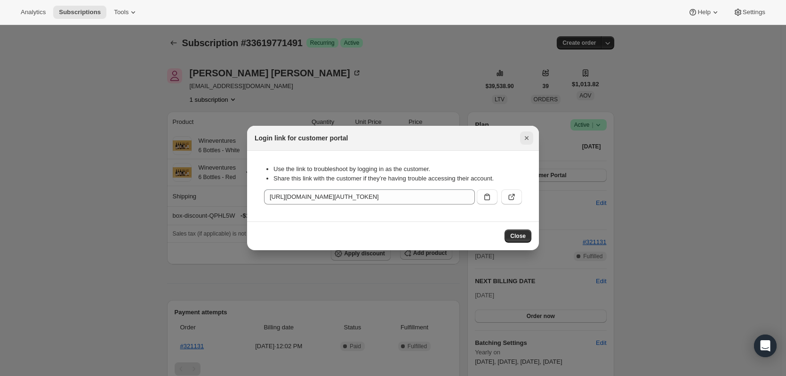 The image size is (786, 376). What do you see at coordinates (754, 12) in the screenshot?
I see `span: Settings` at bounding box center [754, 12].